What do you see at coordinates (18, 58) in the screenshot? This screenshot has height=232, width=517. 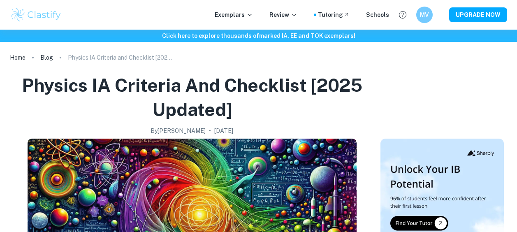 I see `a: Home` at bounding box center [18, 58].